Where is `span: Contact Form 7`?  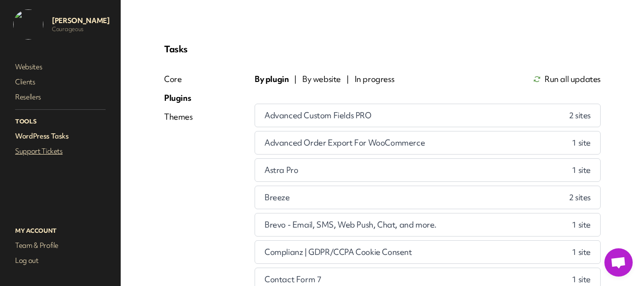 span: Contact Form 7 is located at coordinates (293, 280).